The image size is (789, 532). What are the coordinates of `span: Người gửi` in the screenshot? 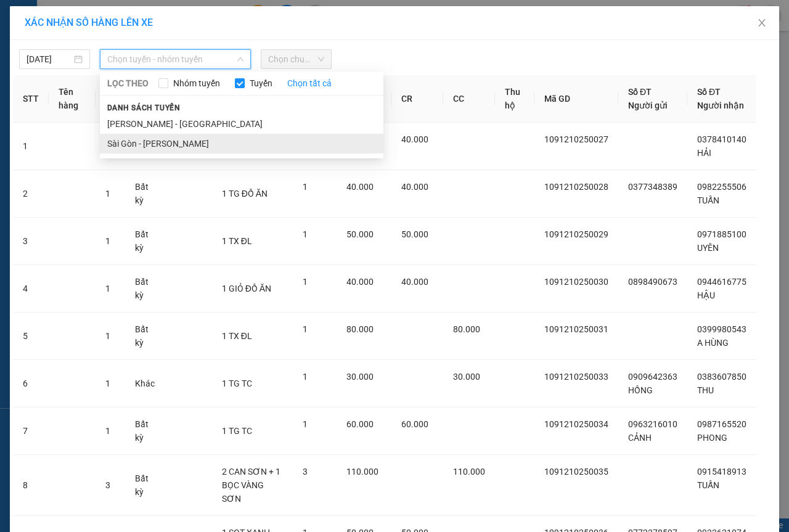 It's located at (648, 105).